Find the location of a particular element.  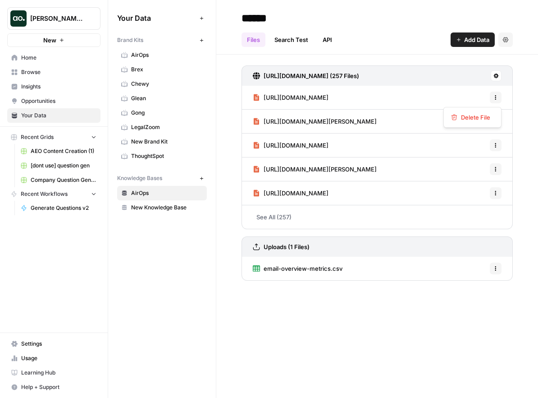

a: Learning Hub is located at coordinates (54, 373).